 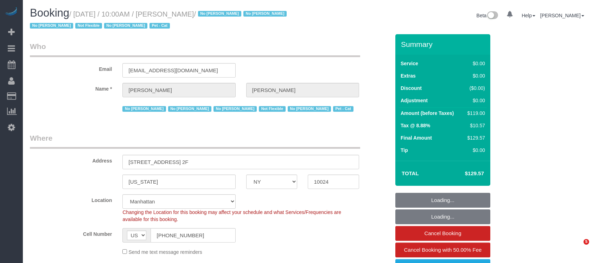 I want to click on a: Cancel Booking, so click(x=443, y=233).